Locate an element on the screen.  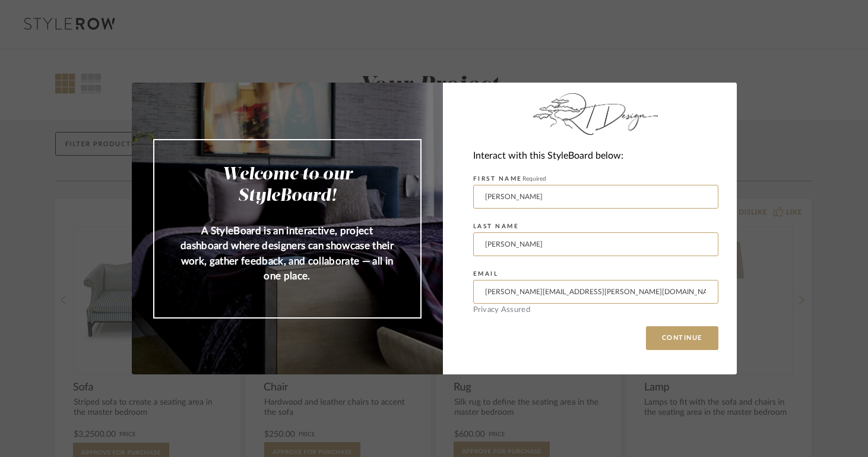
p: A StyleBoard is an interactive, project dashboard where designers can showcase their work, gather... is located at coordinates (288, 254).